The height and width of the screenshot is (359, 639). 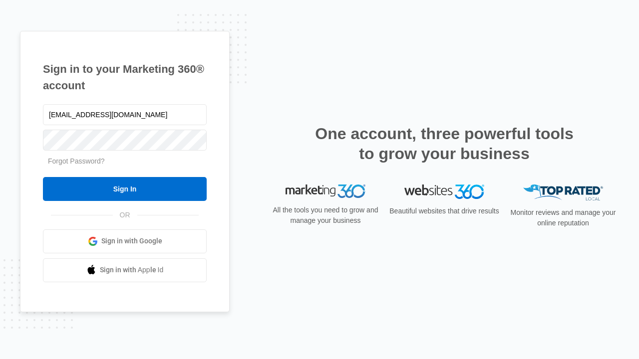 What do you see at coordinates (444, 192) in the screenshot?
I see `img: Websites 360` at bounding box center [444, 192].